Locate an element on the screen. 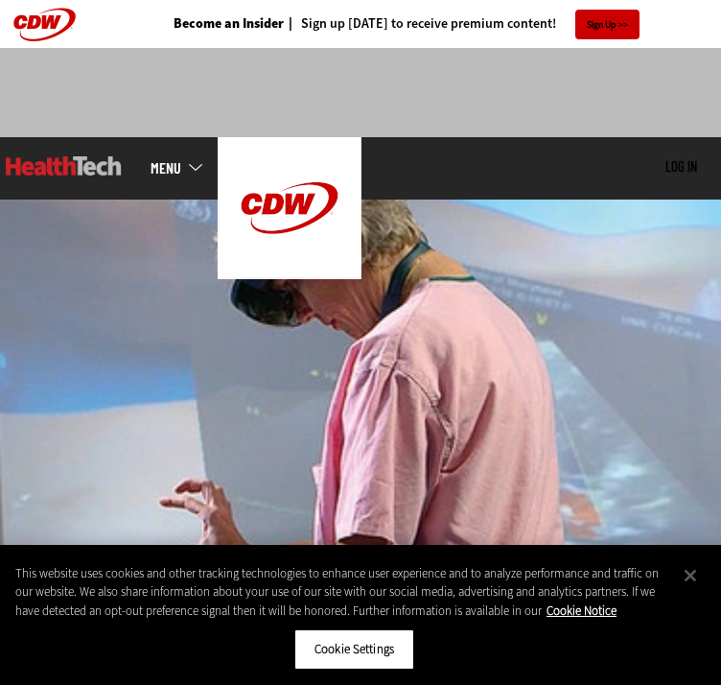 This screenshot has height=685, width=721. div: User menu is located at coordinates (681, 167).